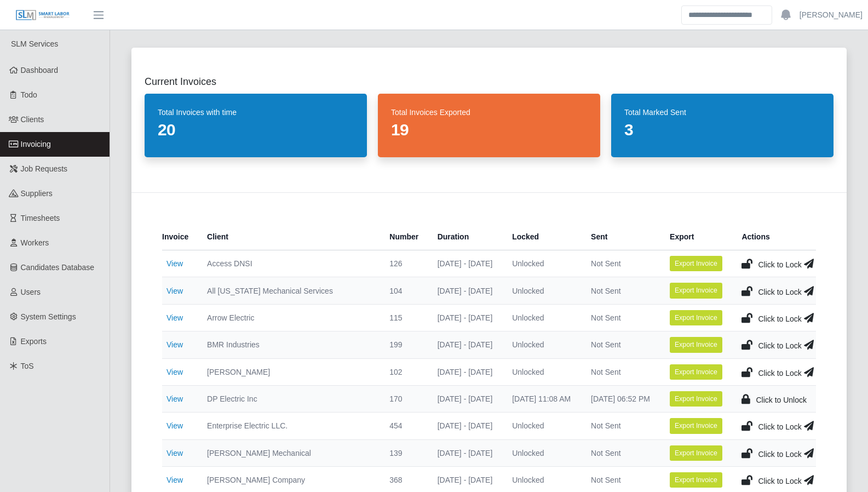 This screenshot has height=492, width=868. What do you see at coordinates (722, 130) in the screenshot?
I see `dd: 3` at bounding box center [722, 130].